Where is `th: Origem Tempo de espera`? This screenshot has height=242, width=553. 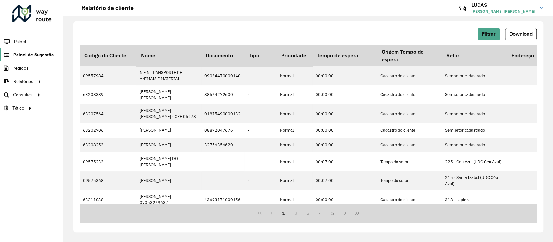 th: Origem Tempo de espera is located at coordinates (409, 55).